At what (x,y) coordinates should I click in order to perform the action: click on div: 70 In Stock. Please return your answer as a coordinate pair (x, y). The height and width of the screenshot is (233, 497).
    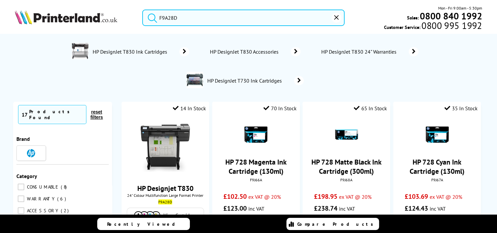
    Looking at the image, I should click on (280, 108).